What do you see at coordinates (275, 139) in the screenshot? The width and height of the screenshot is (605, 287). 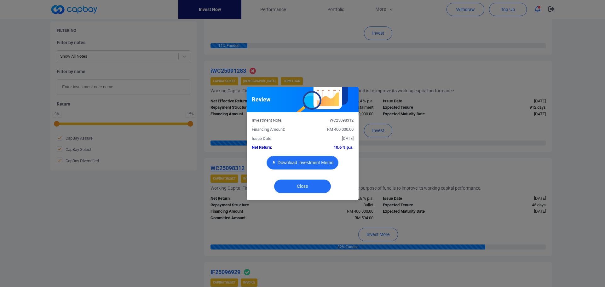 I see `div: Issue Date:` at bounding box center [275, 139].